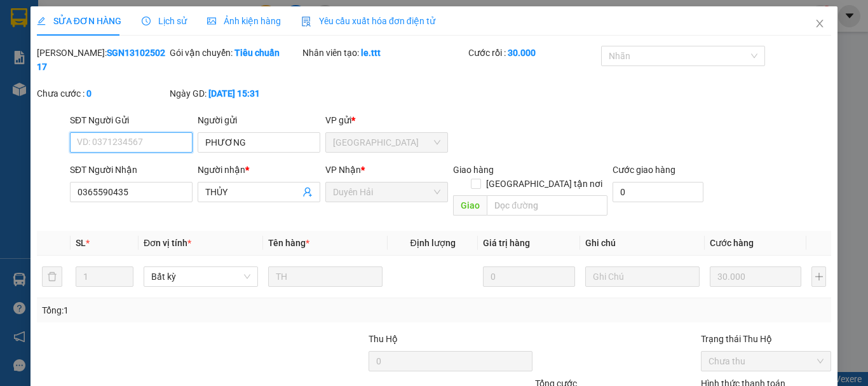  Describe the element at coordinates (79, 21) in the screenshot. I see `span: SỬA ĐƠN HÀNG` at that location.